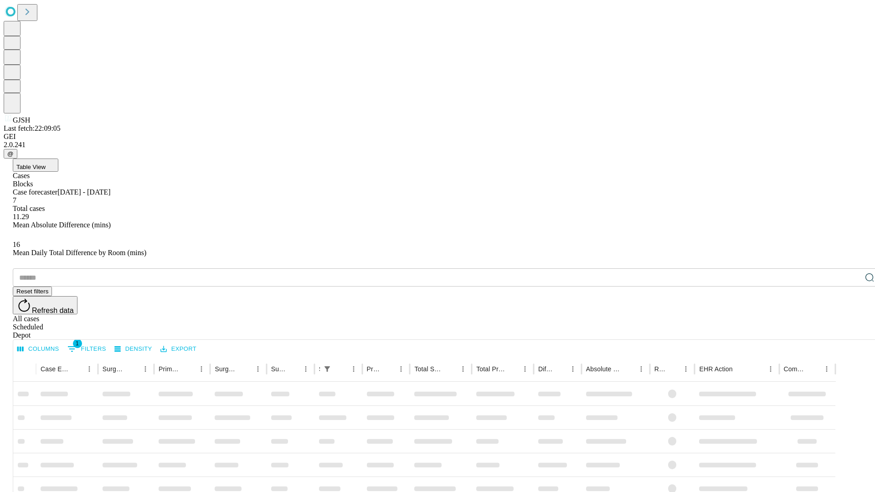 The image size is (875, 492). Describe the element at coordinates (55, 369) in the screenshot. I see `div: Case Epic Id` at that location.